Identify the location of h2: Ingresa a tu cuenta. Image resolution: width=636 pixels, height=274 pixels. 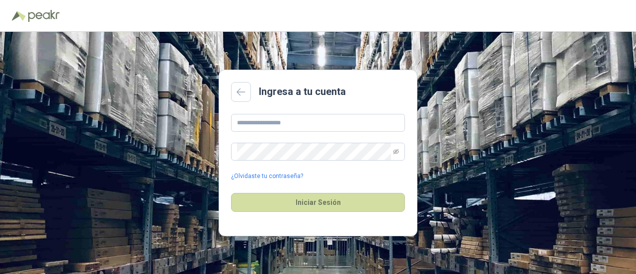
(302, 91).